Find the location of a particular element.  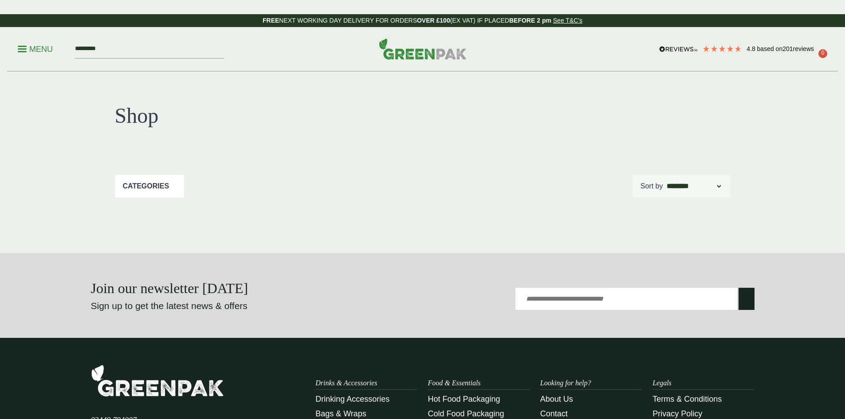

a: Terms & Conditions is located at coordinates (687, 399).